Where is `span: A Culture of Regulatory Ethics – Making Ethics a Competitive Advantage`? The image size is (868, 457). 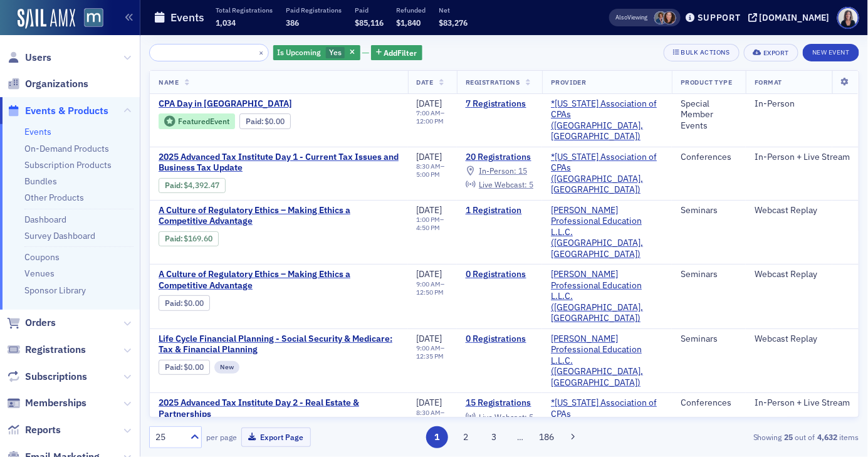
span: A Culture of Regulatory Ethics – Making Ethics a Competitive Advantage is located at coordinates (279, 280).